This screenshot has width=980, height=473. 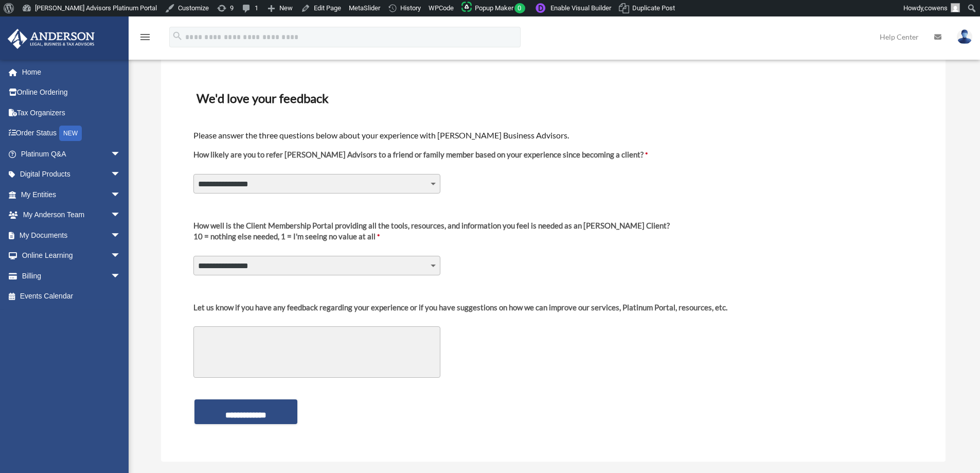 What do you see at coordinates (71, 195) in the screenshot?
I see `a: My Entitiesarrow_drop_down` at bounding box center [71, 195].